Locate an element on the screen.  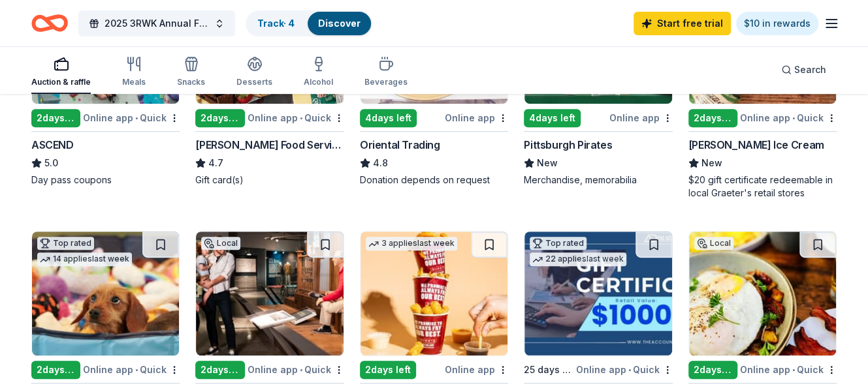
div: ASCEND is located at coordinates (52, 145).